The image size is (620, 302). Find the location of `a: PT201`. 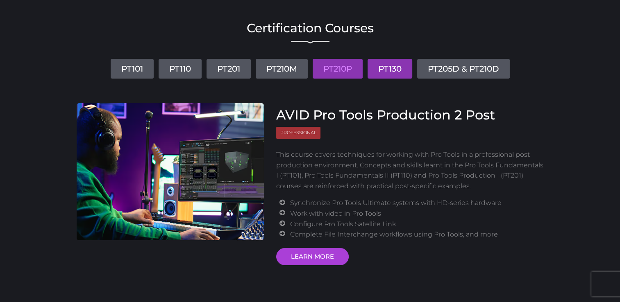

a: PT201 is located at coordinates (229, 69).